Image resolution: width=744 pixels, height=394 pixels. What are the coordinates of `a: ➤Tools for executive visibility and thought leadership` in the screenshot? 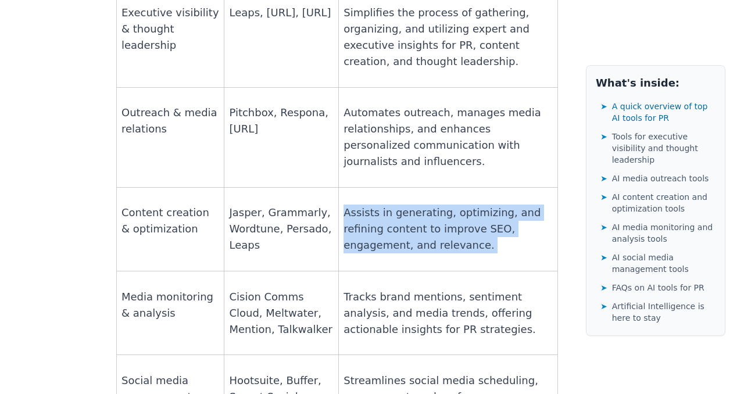 It's located at (658, 148).